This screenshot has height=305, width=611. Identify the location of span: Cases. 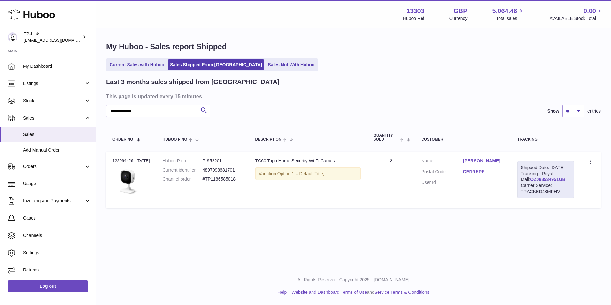
(57, 218).